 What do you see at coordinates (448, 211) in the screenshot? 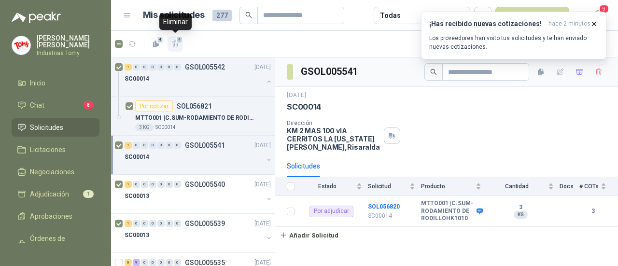
I see `b: MTTO001 | C.SUM-RODAMIENTO DE RODILLOHK1010` at bounding box center [448, 211].